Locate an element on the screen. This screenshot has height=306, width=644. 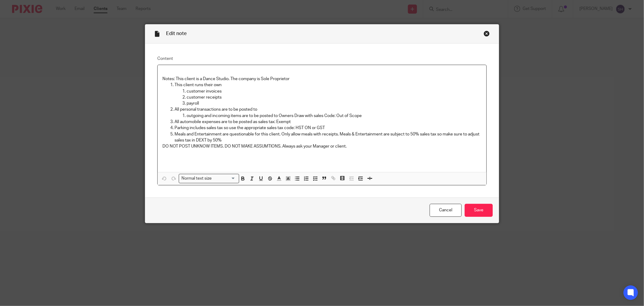
input: Search for option is located at coordinates (225, 178).